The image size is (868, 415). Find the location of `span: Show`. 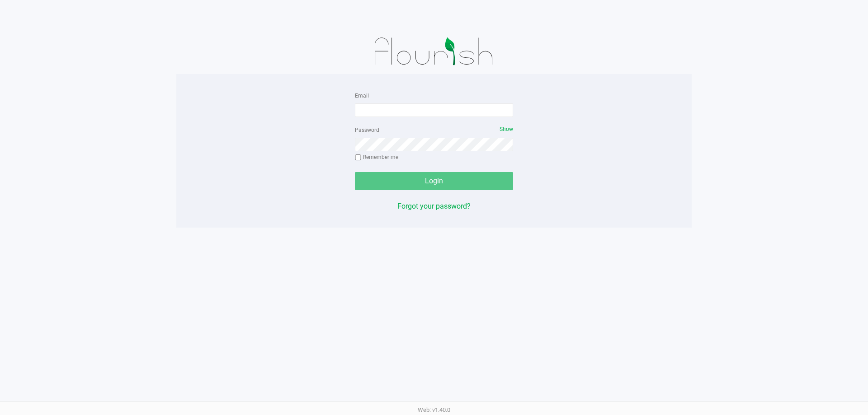

span: Show is located at coordinates (507, 129).